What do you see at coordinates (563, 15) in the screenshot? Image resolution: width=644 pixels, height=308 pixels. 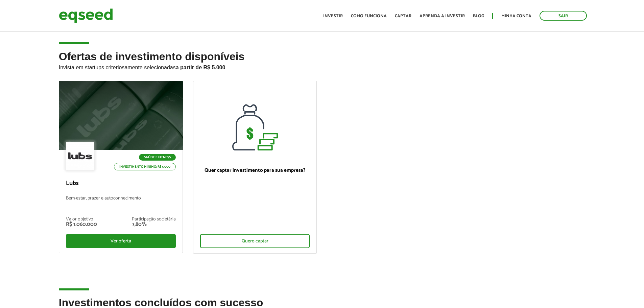 I see `a: Sair` at bounding box center [563, 15].